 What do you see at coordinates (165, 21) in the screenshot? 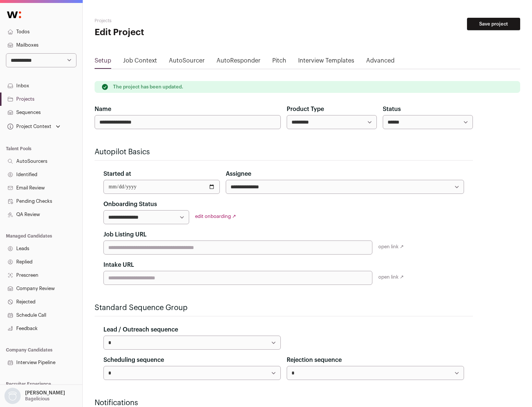
I see `h2: Projects` at bounding box center [165, 21].